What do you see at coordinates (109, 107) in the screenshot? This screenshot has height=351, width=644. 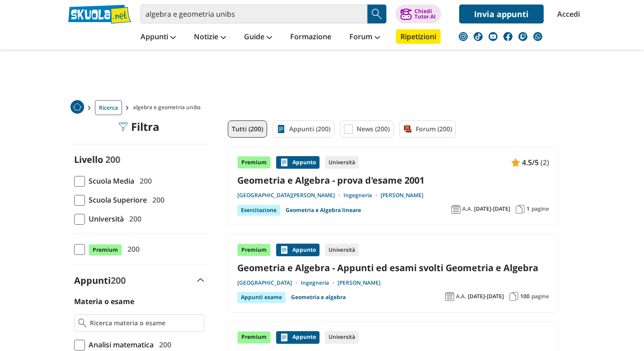 I see `span: Ricerca` at bounding box center [109, 107].